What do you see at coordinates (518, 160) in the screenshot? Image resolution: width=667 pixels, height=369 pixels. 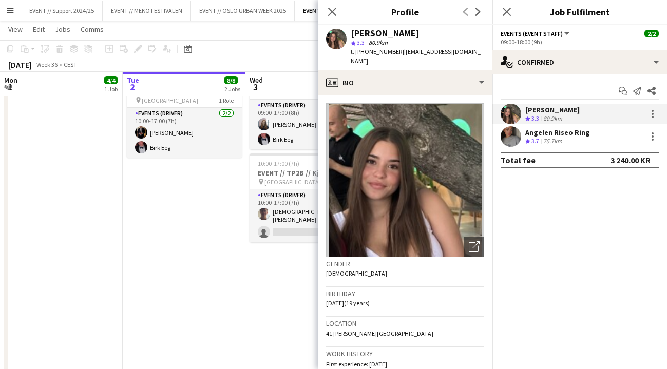 I see `div: Total fee` at bounding box center [518, 160].